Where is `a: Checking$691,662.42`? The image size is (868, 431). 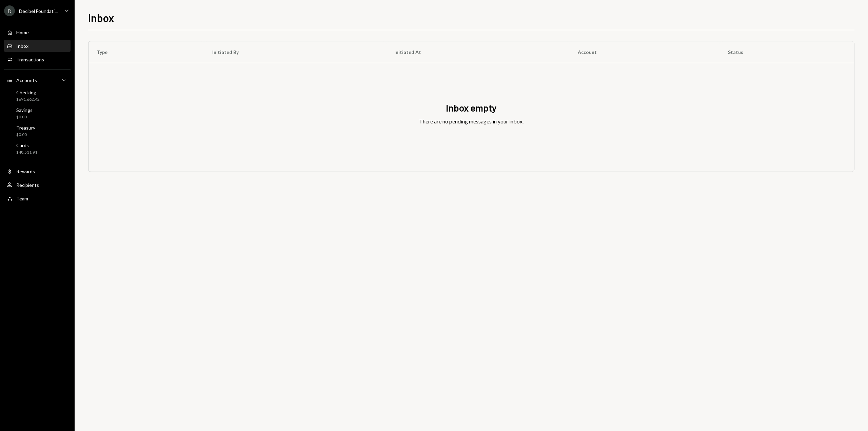
a: Checking$691,662.42 is located at coordinates (37, 95).